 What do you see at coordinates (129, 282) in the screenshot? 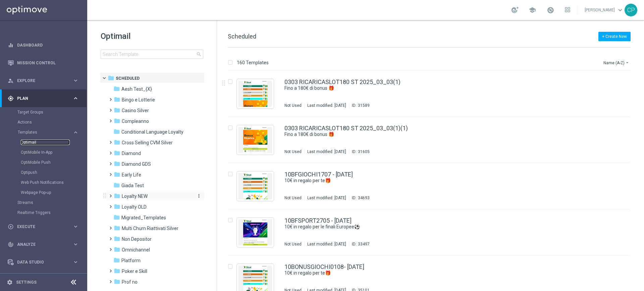
I see `span: Prof no` at bounding box center [129, 282].